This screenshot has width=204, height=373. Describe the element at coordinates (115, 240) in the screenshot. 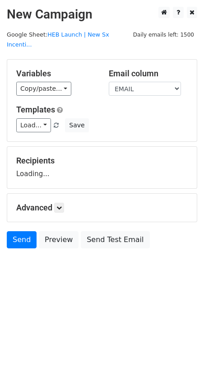

I see `a: Send Test Email` at that location.